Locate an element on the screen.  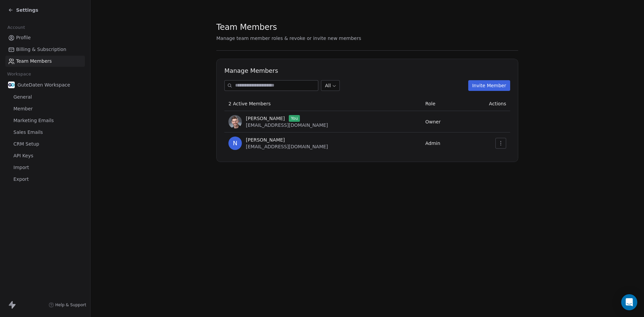
a: CRM Setup is located at coordinates (45, 144).